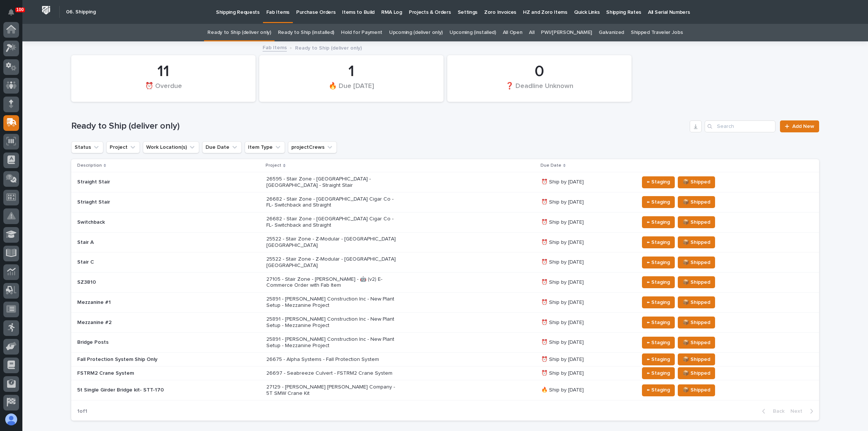 This screenshot has height=431, width=868. Describe the element at coordinates (772, 411) in the screenshot. I see `button: Back` at that location.